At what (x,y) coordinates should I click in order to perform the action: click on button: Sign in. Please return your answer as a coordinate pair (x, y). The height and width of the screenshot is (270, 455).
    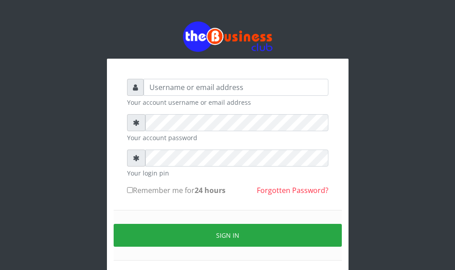
    Looking at the image, I should click on (228, 235).